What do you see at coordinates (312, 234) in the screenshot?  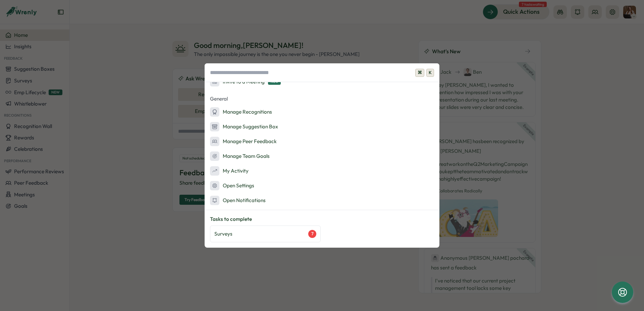 I see `div: 7` at bounding box center [312, 234].